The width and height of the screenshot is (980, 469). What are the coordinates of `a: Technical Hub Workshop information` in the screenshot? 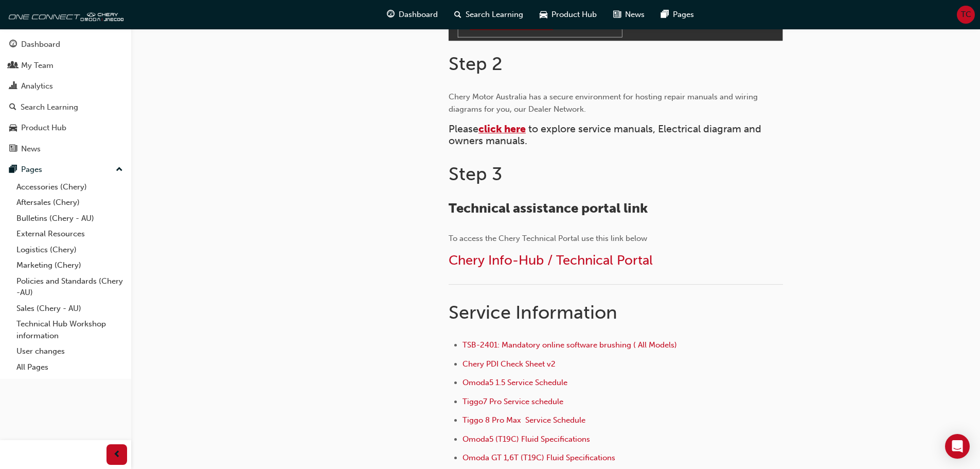 It's located at (69, 330).